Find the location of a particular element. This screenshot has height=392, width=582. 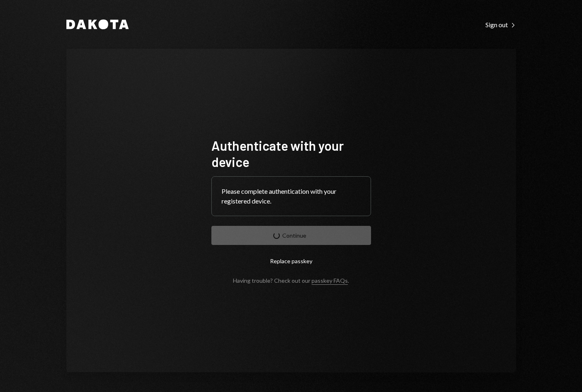

h1: Authenticate with your device is located at coordinates (291, 154).